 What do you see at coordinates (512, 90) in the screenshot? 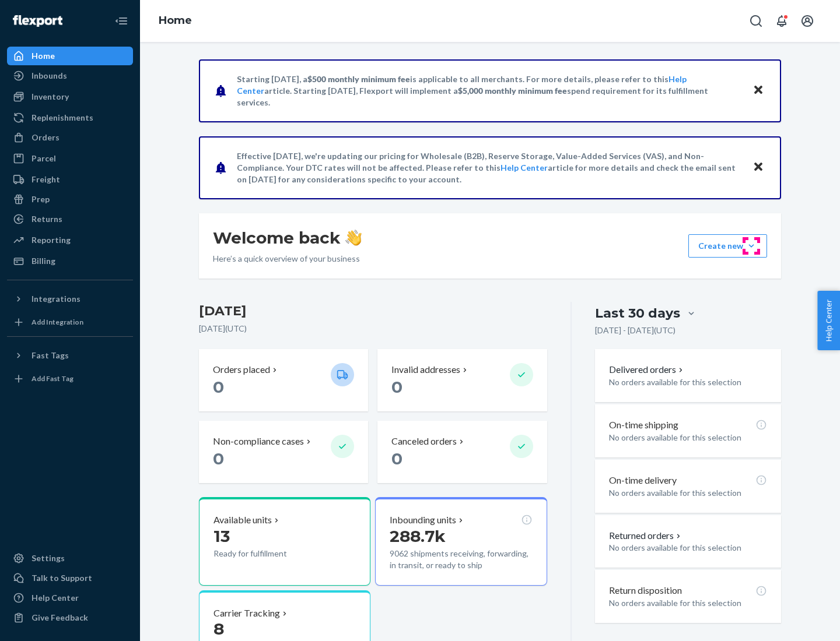
I see `span: $5,000 monthly minimum fee` at bounding box center [512, 90].